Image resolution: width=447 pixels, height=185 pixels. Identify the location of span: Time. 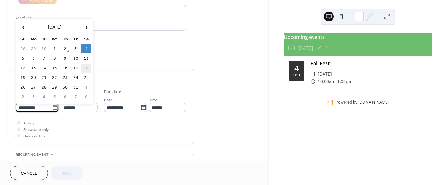
(153, 100).